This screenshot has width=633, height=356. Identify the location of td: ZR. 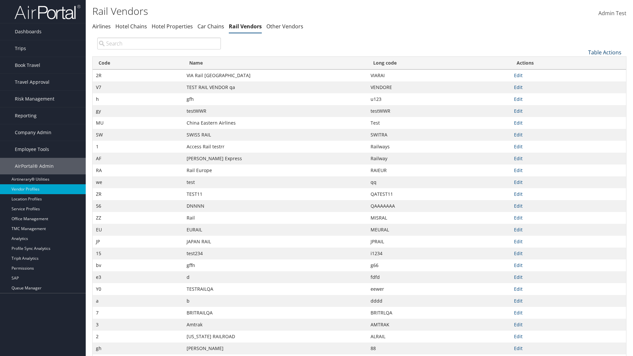
(138, 194).